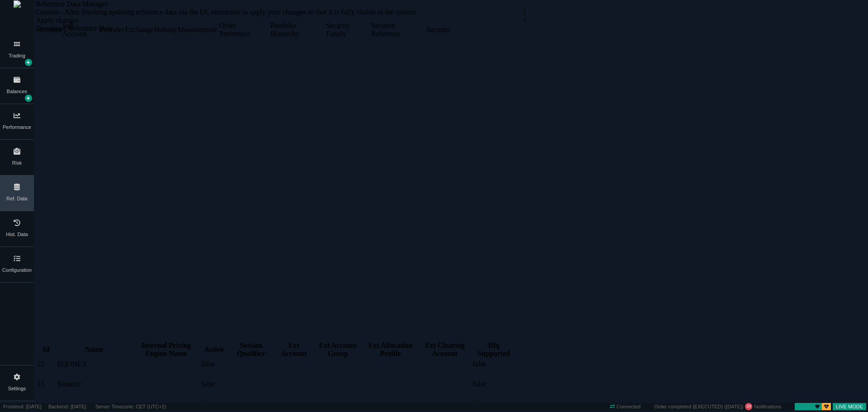 Image resolution: width=868 pixels, height=412 pixels. What do you see at coordinates (17, 199) in the screenshot?
I see `div: Ref. Data` at bounding box center [17, 199].